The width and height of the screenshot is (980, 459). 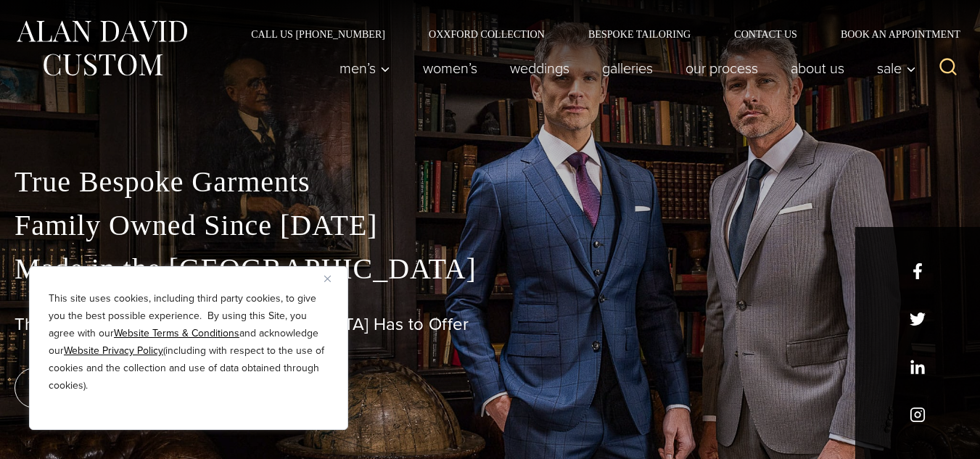 What do you see at coordinates (623, 68) in the screenshot?
I see `nav: Primary Navigation` at bounding box center [623, 68].